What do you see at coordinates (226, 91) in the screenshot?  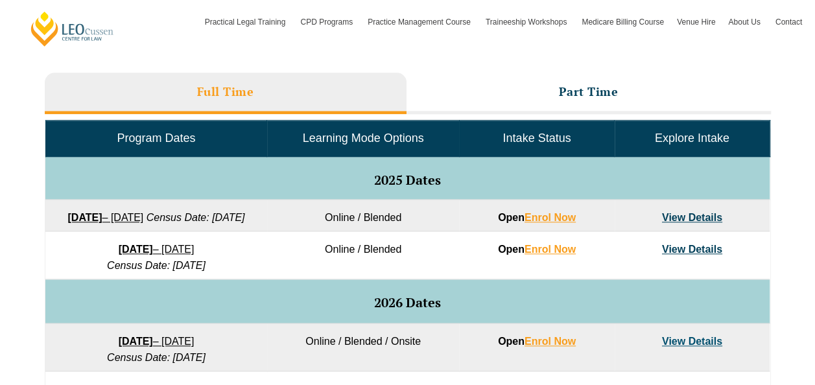 I see `h3: Full Time` at bounding box center [226, 91].